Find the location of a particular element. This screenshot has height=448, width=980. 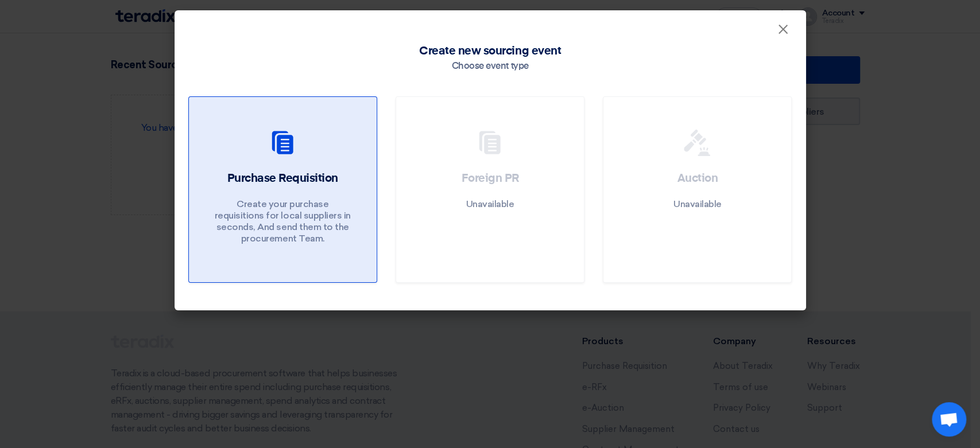

h2: Purchase Requisition is located at coordinates (282, 179).